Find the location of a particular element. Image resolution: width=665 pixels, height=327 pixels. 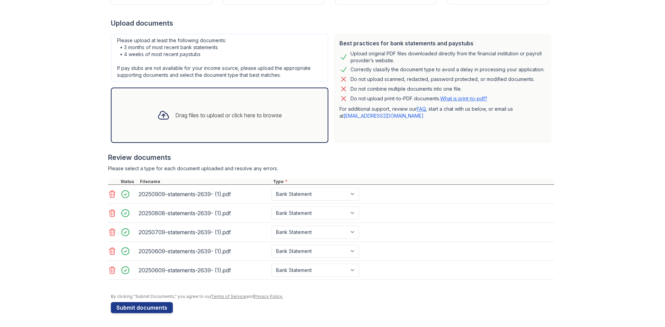

div: Please select a type for each document uploaded and resolve any errors. is located at coordinates (331, 169).